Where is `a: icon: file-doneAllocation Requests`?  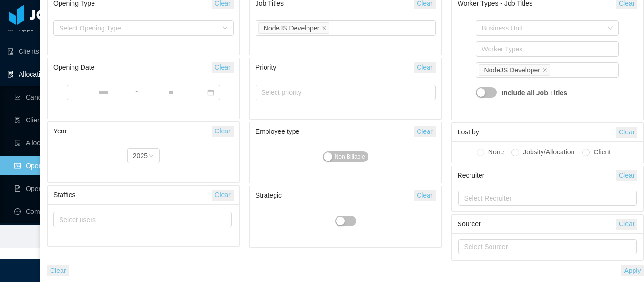
a: icon: file-doneAllocation Requests is located at coordinates (51, 143).